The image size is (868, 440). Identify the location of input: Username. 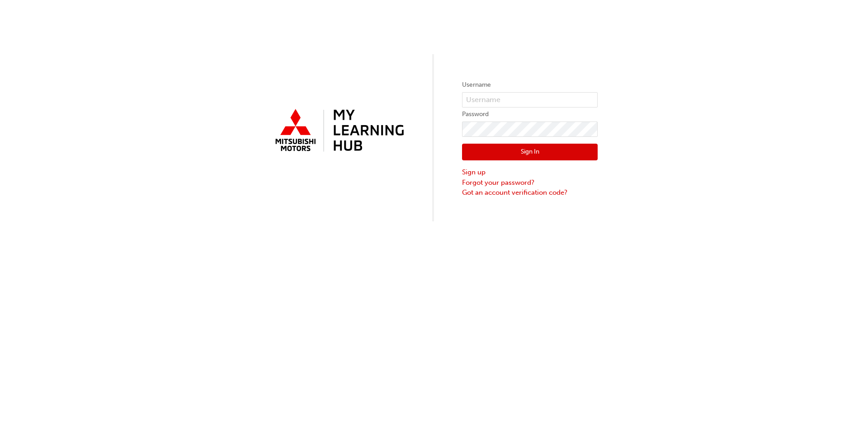
(530, 100).